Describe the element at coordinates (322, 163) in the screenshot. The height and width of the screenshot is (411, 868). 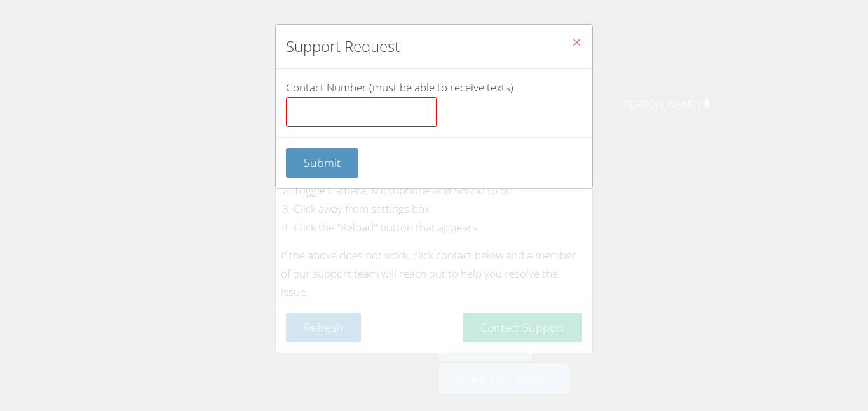
I see `button: Submit` at that location.